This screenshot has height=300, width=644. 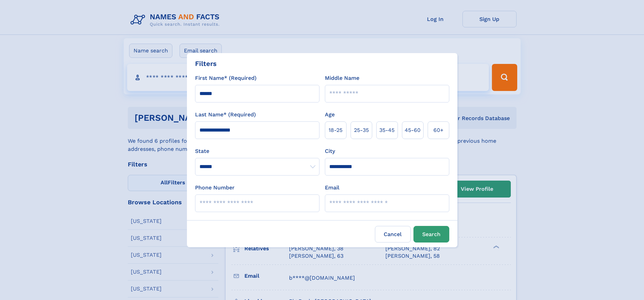 I want to click on span: 45‑60, so click(x=412, y=130).